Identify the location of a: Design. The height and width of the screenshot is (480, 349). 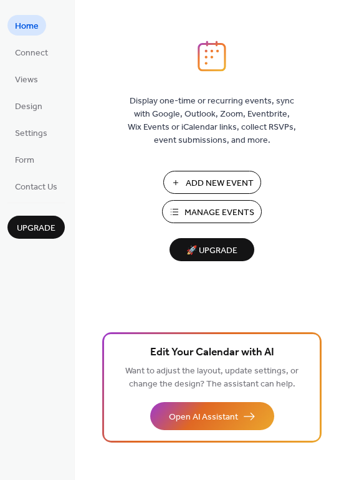
(29, 105).